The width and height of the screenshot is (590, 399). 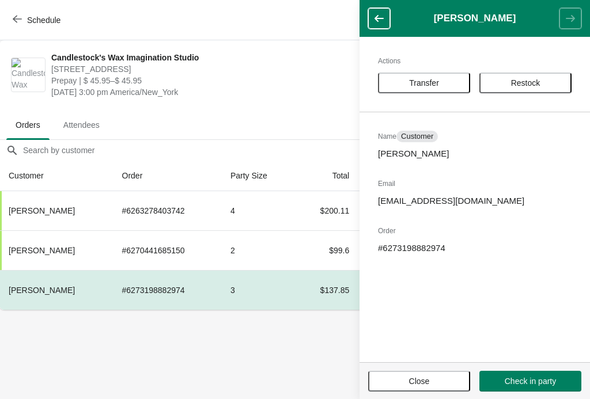 What do you see at coordinates (211, 81) in the screenshot?
I see `span: Prepay | $ 45.95–$ 45.95` at bounding box center [211, 81].